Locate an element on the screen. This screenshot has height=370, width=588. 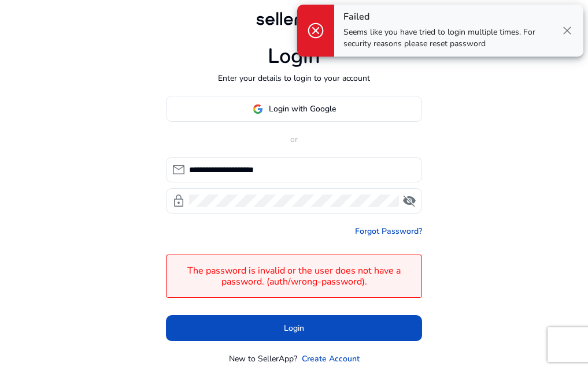
span: cancel is located at coordinates (316, 31).